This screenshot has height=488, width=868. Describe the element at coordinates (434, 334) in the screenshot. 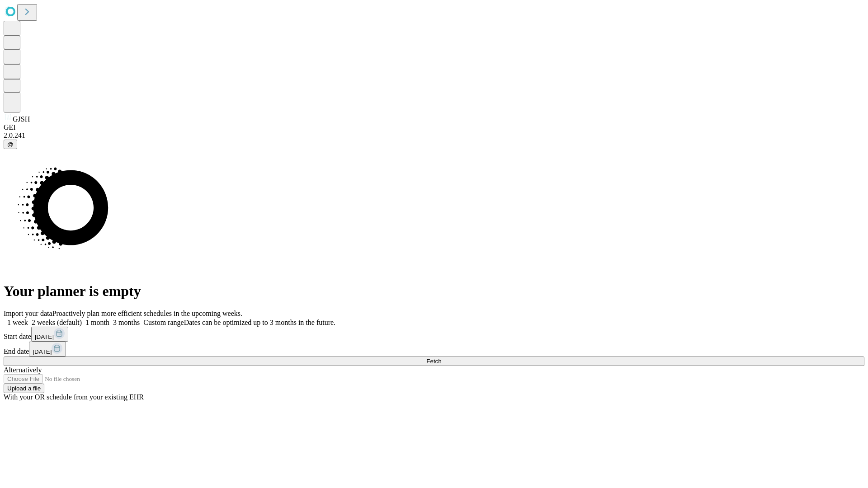

I see `div: Start date` at that location.